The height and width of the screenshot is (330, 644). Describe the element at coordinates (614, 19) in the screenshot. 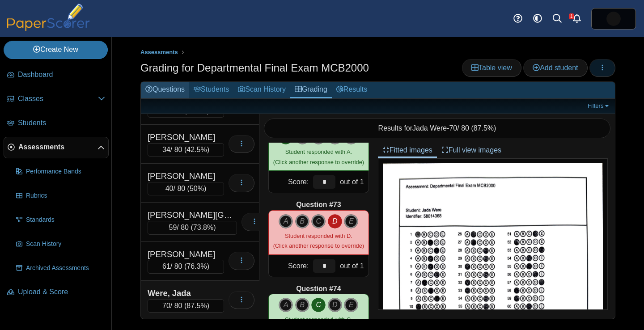

I see `span: Micah Willis` at that location.